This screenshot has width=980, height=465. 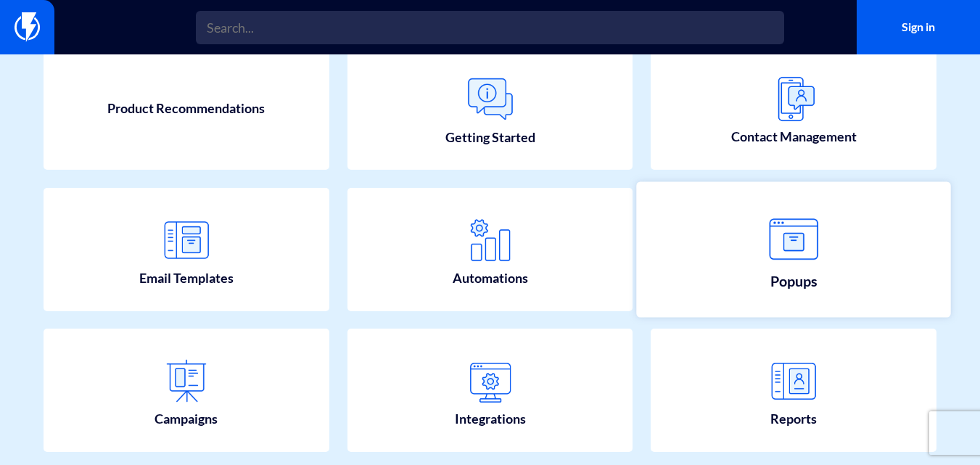 I want to click on a: Email Templates, so click(x=186, y=250).